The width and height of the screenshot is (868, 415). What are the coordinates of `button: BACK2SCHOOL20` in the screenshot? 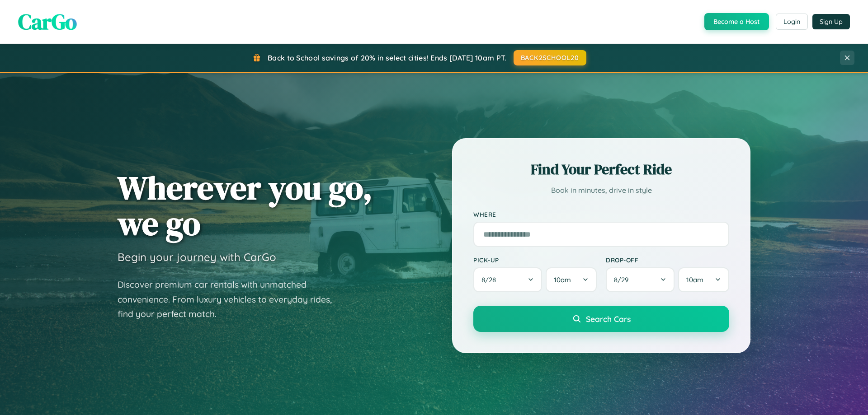 It's located at (549, 58).